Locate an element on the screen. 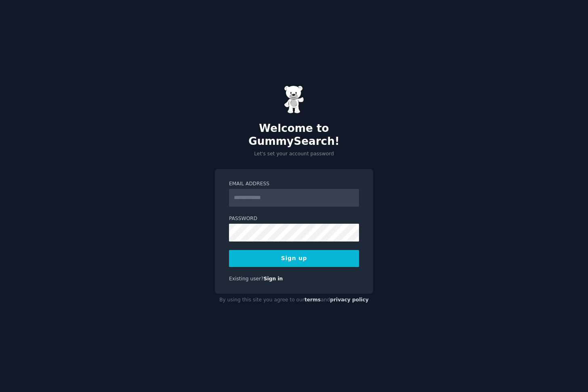  a: Sign in is located at coordinates (273, 278).